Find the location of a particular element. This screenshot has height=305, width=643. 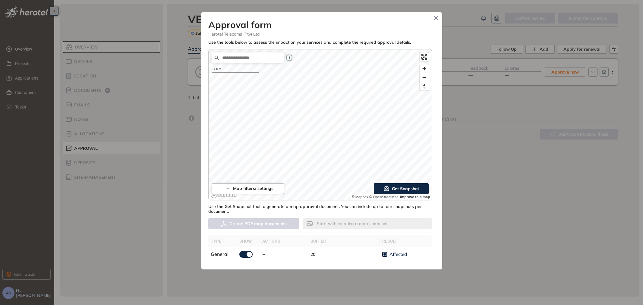

button: Enter fullscreen is located at coordinates (424, 57).